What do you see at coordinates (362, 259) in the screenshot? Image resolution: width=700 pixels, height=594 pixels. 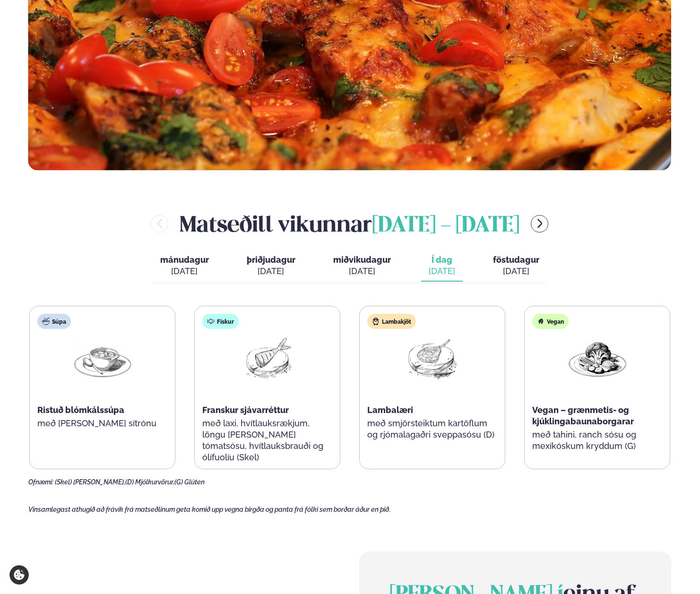 I see `span: miðvikudagur` at bounding box center [362, 259].